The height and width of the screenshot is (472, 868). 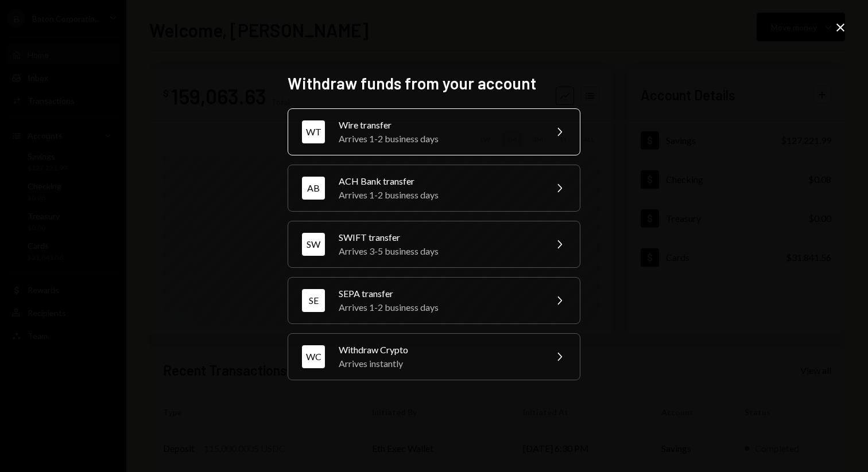 I want to click on h2: Withdraw funds from your account, so click(x=434, y=83).